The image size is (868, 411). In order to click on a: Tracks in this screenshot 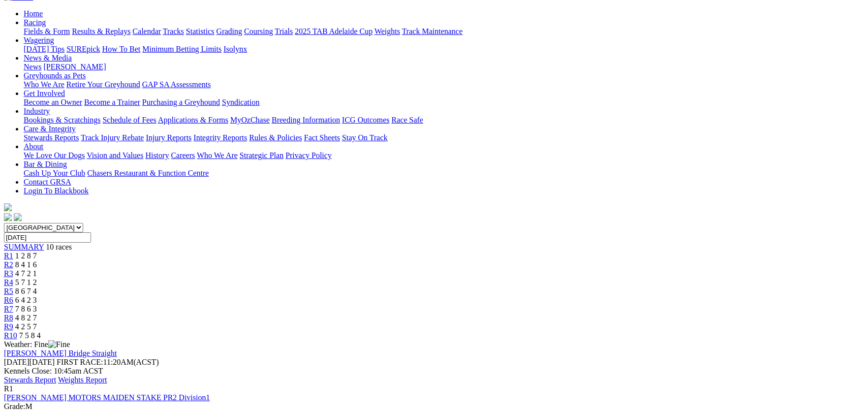, I will do `click(173, 31)`.